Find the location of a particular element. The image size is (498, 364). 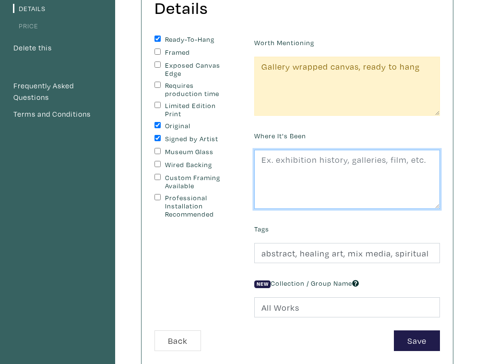

a: Price is located at coordinates (25, 25).